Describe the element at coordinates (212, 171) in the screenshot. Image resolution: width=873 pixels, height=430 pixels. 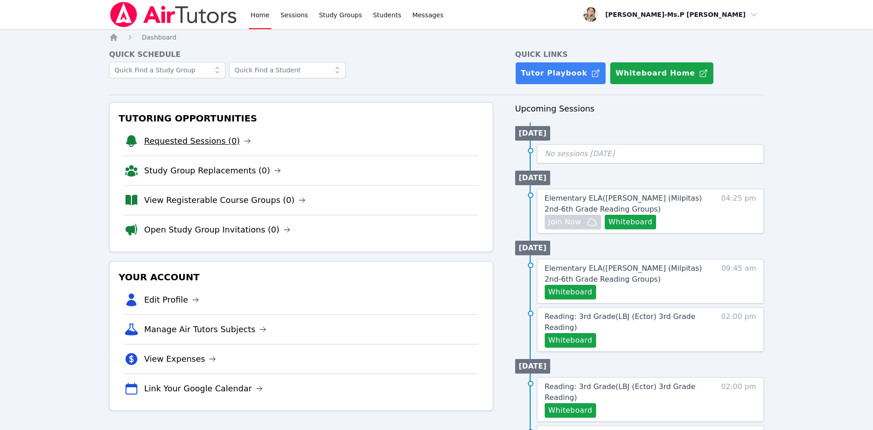
I see `a: Study Group Replacements (0)` at that location.